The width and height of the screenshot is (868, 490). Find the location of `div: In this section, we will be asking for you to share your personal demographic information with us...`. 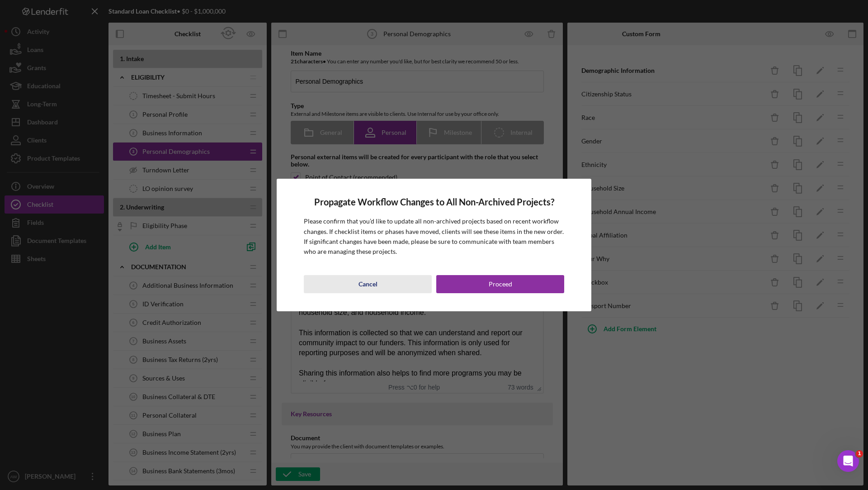

div: In this section, we will be asking for you to share your personal demographic information with us... is located at coordinates (126, 22).